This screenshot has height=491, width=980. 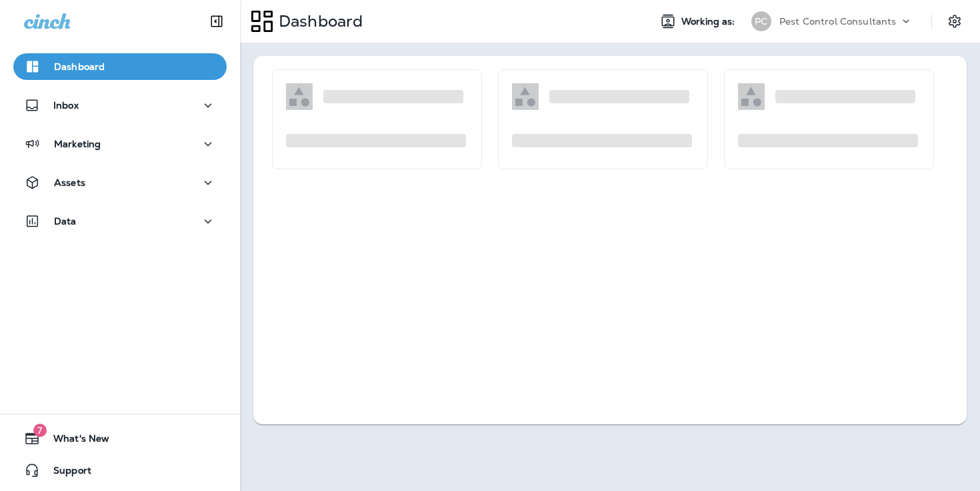 I want to click on p: Inbox, so click(x=66, y=105).